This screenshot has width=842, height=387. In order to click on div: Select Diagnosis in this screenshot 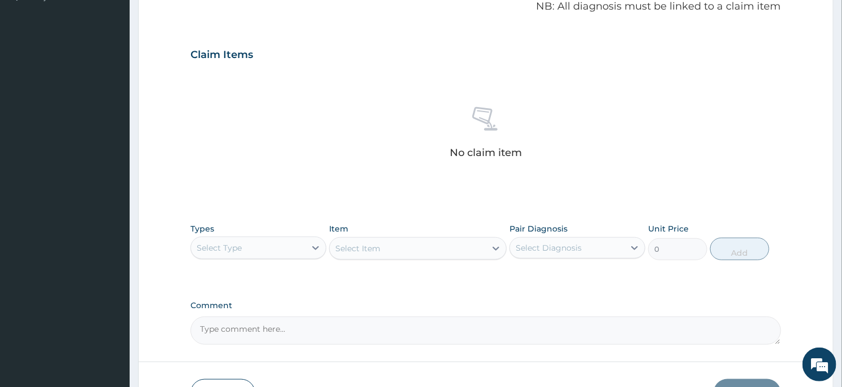, I will do `click(548, 248)`.